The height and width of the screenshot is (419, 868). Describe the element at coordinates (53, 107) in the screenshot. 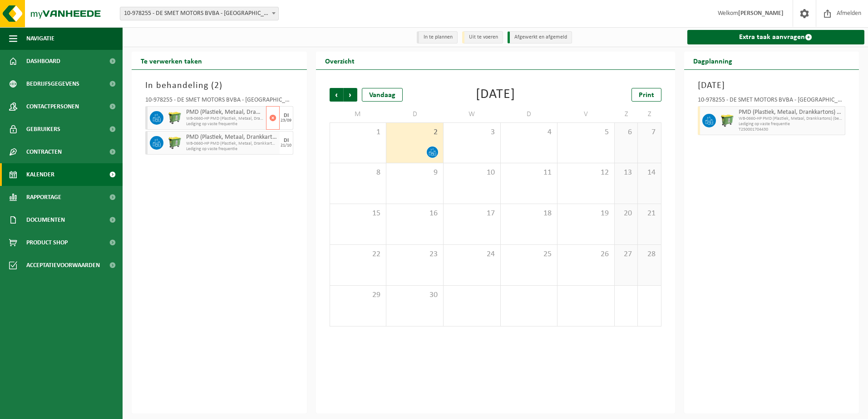

I see `span: Contactpersonen` at that location.